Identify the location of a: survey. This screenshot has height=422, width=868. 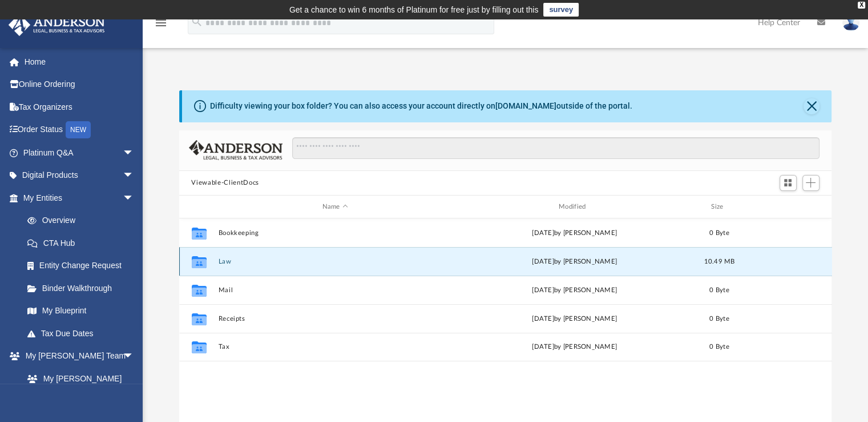
(561, 9).